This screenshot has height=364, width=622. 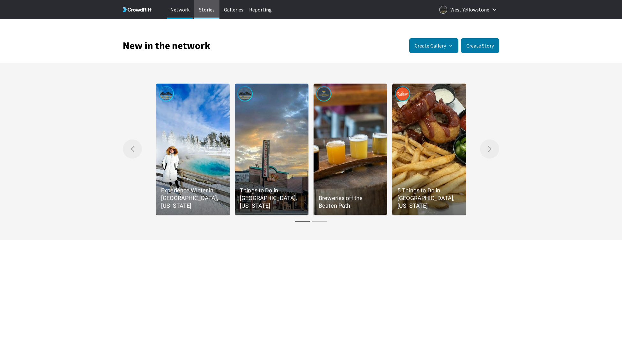 What do you see at coordinates (320, 222) in the screenshot?
I see `button: Gallery page 2` at bounding box center [320, 222].